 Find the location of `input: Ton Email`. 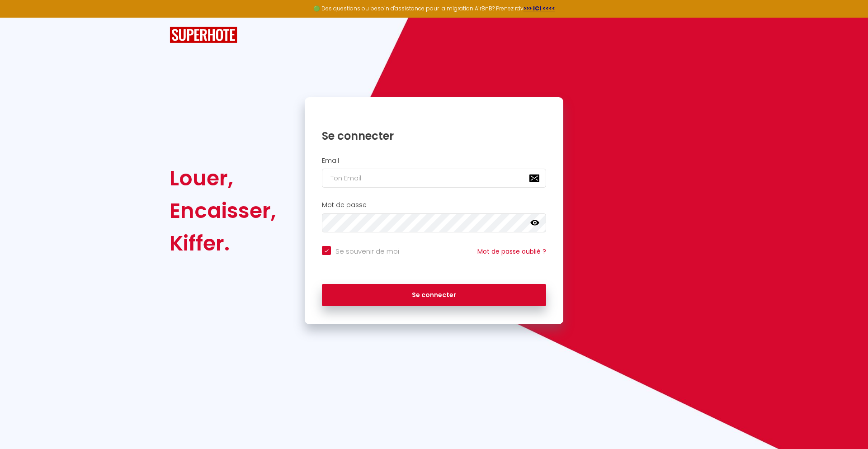

input: Ton Email is located at coordinates (434, 178).